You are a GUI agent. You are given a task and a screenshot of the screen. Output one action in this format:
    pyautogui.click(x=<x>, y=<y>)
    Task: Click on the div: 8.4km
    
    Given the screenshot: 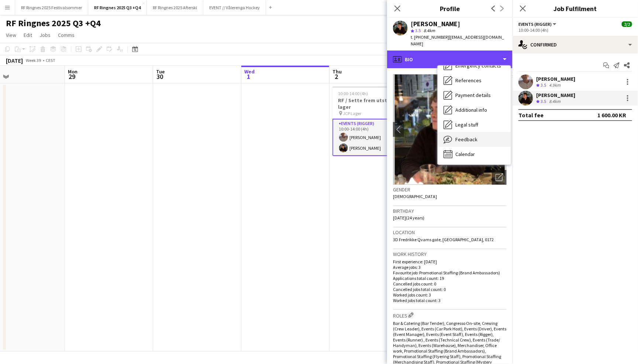 What is the action you would take?
    pyautogui.click(x=555, y=102)
    